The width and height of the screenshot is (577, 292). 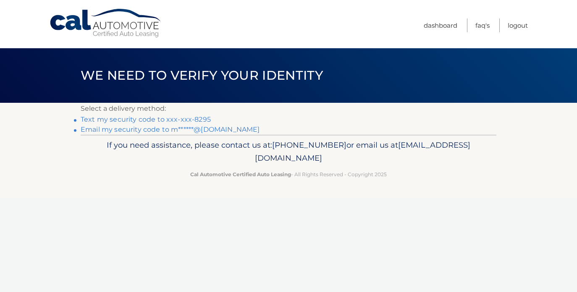 I want to click on a: Text my security code to xxx-xxx-8295, so click(x=146, y=119).